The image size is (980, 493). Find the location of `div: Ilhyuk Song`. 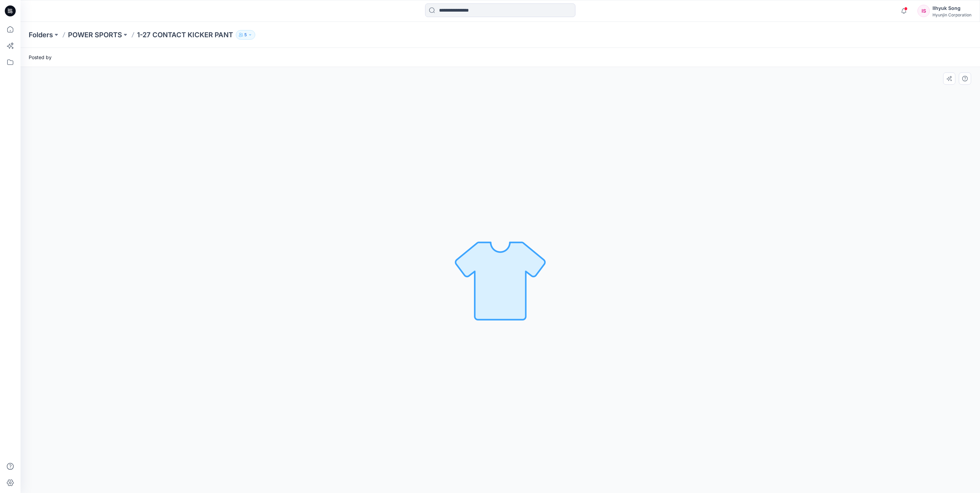

div: Ilhyuk Song is located at coordinates (952, 8).